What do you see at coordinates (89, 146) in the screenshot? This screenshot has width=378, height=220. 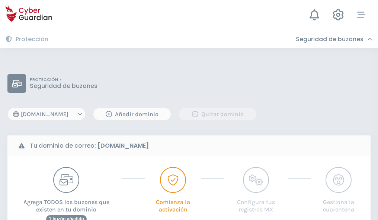 I see `b: Tu dominio de correo:` at bounding box center [89, 146].